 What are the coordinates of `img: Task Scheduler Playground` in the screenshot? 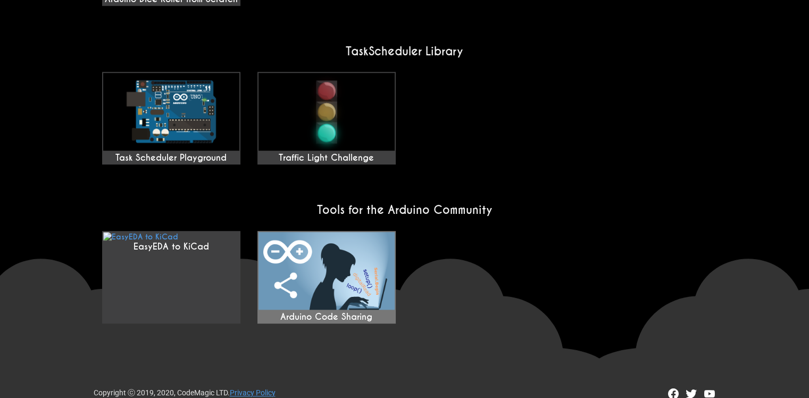 It's located at (171, 112).